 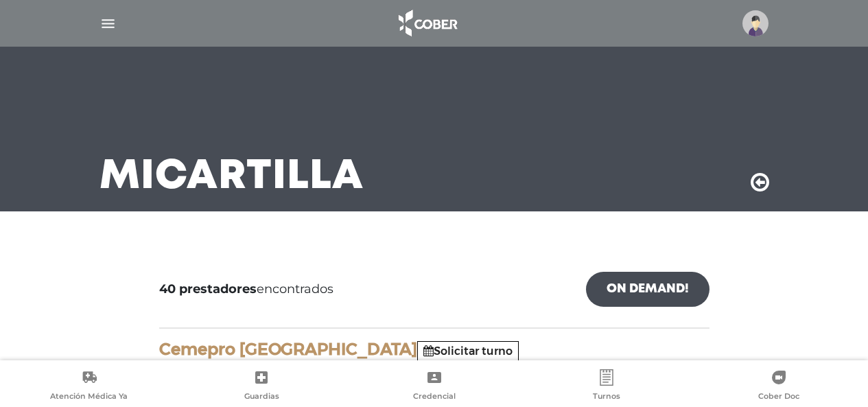 I want to click on a: On Demand!, so click(x=648, y=289).